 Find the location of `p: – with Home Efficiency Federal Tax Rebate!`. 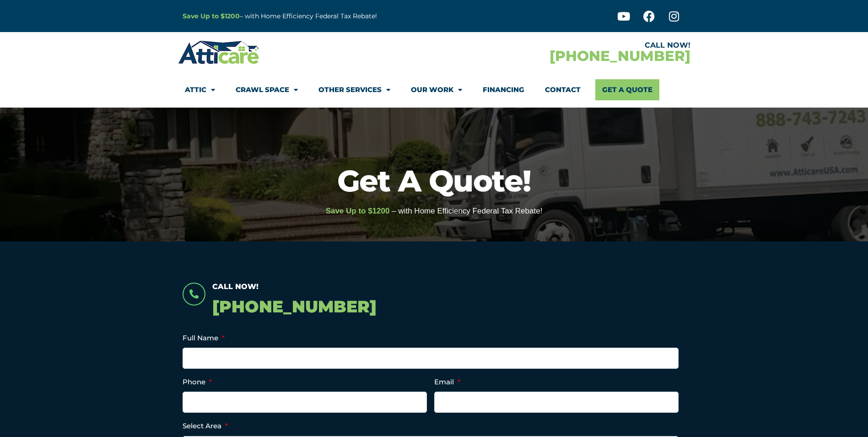

p: – with Home Efficiency Federal Tax Rebate! is located at coordinates (331, 16).